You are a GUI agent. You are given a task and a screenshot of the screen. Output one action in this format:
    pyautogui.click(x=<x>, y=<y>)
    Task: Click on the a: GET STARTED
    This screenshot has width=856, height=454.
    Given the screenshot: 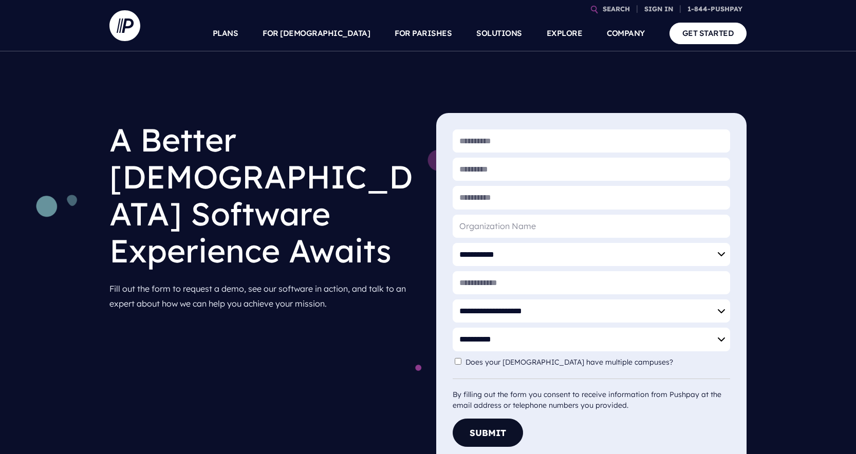 What is the action you would take?
    pyautogui.click(x=708, y=33)
    